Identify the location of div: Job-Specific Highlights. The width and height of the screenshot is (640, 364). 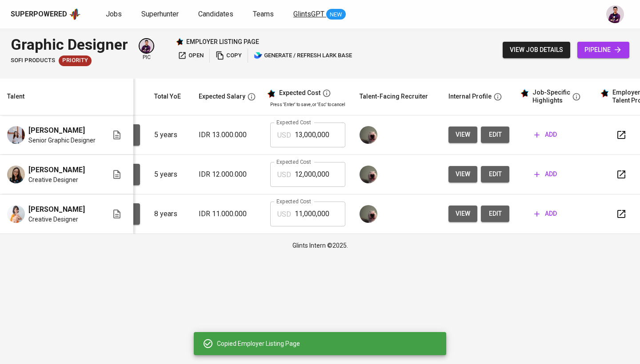
(551, 96).